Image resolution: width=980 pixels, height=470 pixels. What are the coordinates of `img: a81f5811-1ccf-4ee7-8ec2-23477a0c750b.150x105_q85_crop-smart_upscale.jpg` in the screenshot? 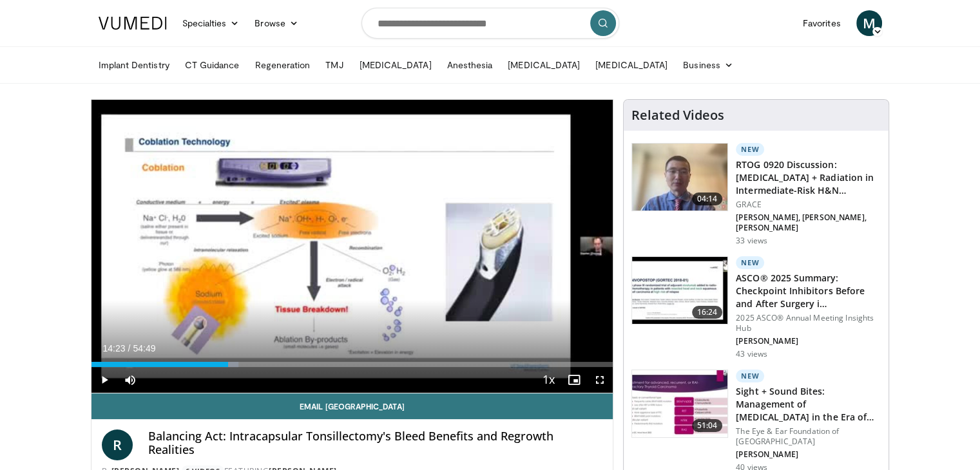 It's located at (680, 290).